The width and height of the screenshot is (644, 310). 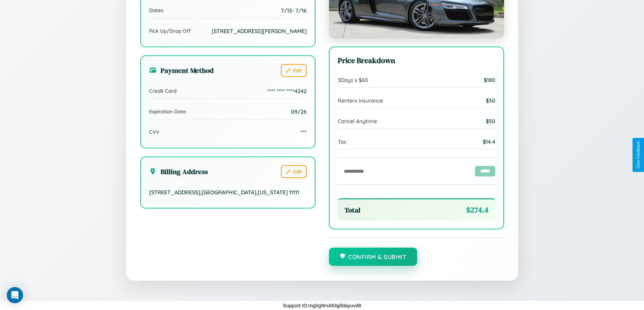 What do you see at coordinates (357, 121) in the screenshot?
I see `span: Cancel Anytime` at bounding box center [357, 121].